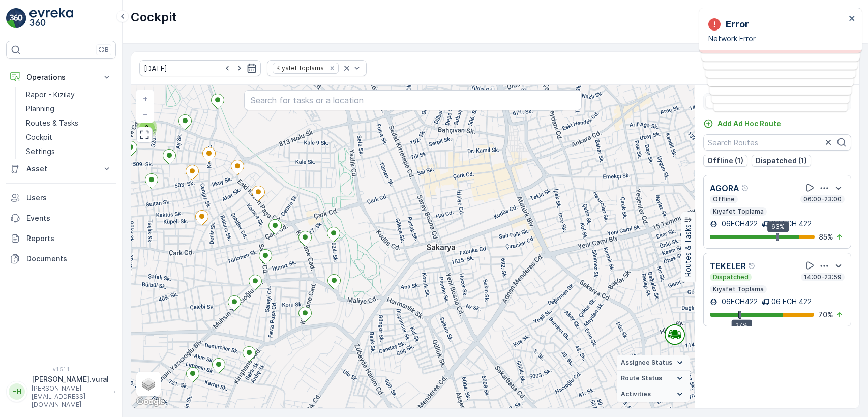  Describe the element at coordinates (724, 188) in the screenshot. I see `p: AGORA` at that location.